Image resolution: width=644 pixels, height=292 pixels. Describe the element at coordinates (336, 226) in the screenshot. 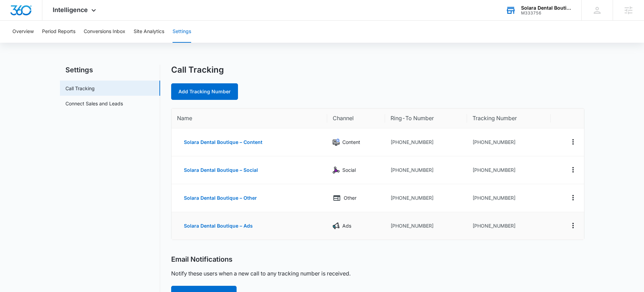

I see `img: Ads` at that location.